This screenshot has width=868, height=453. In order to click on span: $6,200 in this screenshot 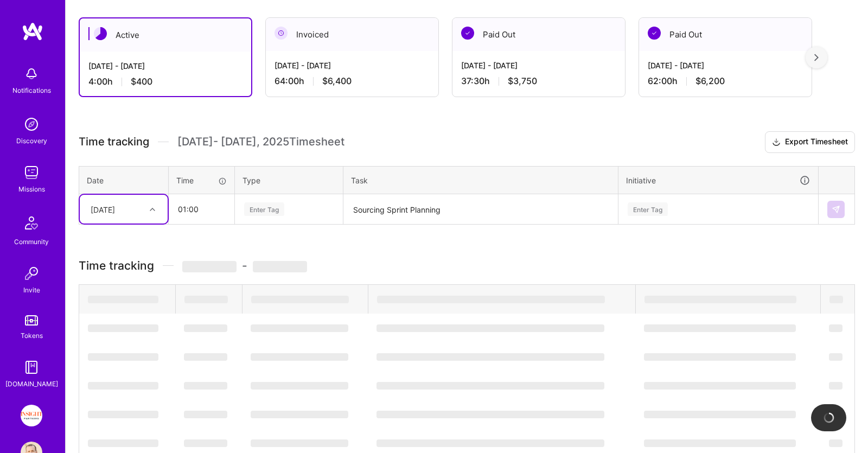, I will do `click(710, 81)`.